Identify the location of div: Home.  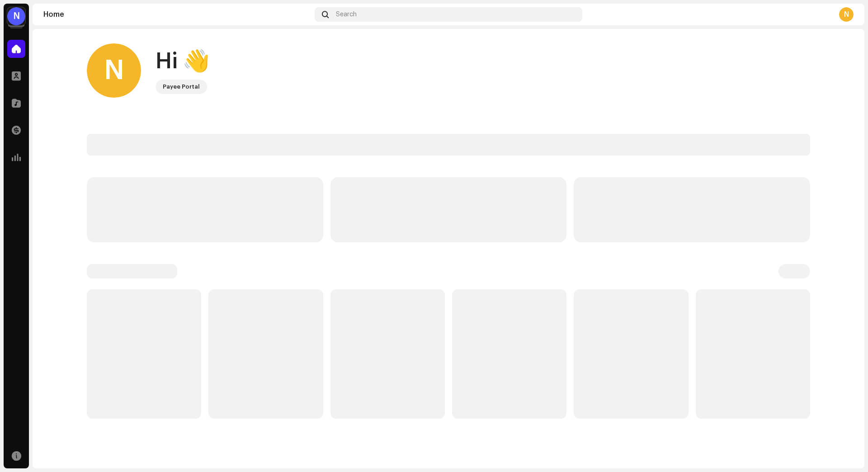
(177, 14).